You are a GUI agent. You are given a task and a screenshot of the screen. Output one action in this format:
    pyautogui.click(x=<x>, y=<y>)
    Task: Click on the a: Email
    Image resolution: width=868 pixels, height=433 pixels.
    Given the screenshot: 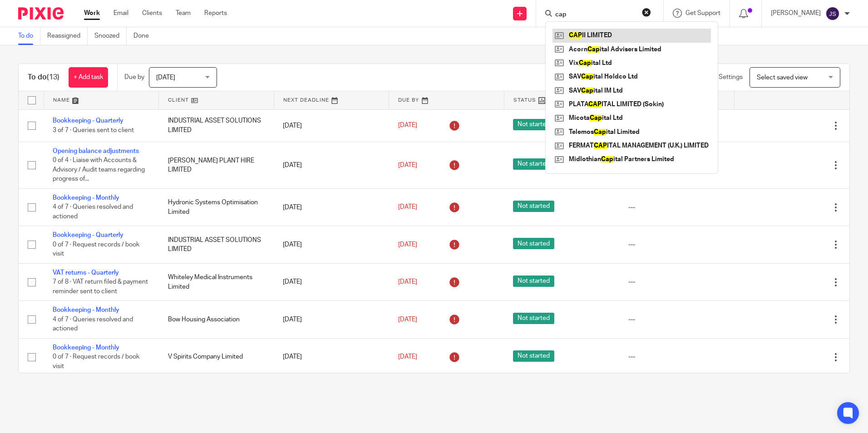 What is the action you would take?
    pyautogui.click(x=121, y=13)
    